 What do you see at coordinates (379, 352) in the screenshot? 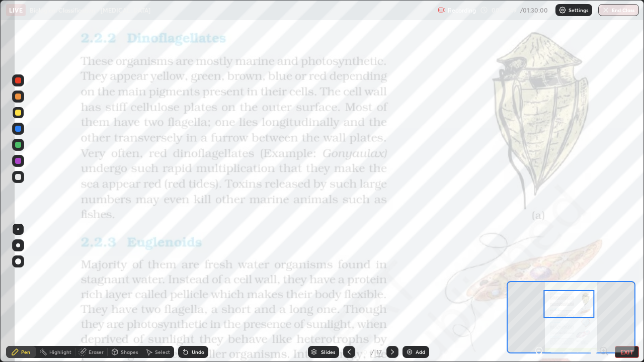
I see `div: 17` at bounding box center [379, 352].